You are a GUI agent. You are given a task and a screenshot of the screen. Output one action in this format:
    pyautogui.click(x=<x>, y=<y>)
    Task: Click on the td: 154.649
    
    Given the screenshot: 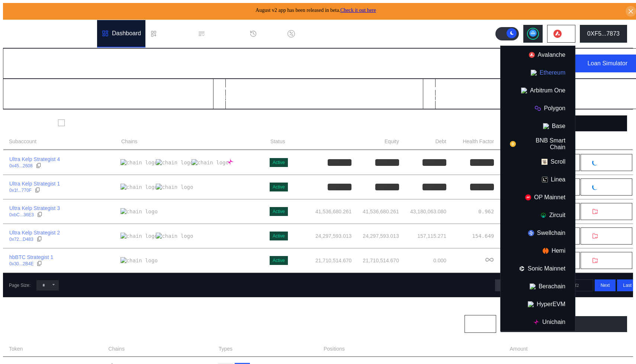 What is the action you would take?
    pyautogui.click(x=470, y=236)
    